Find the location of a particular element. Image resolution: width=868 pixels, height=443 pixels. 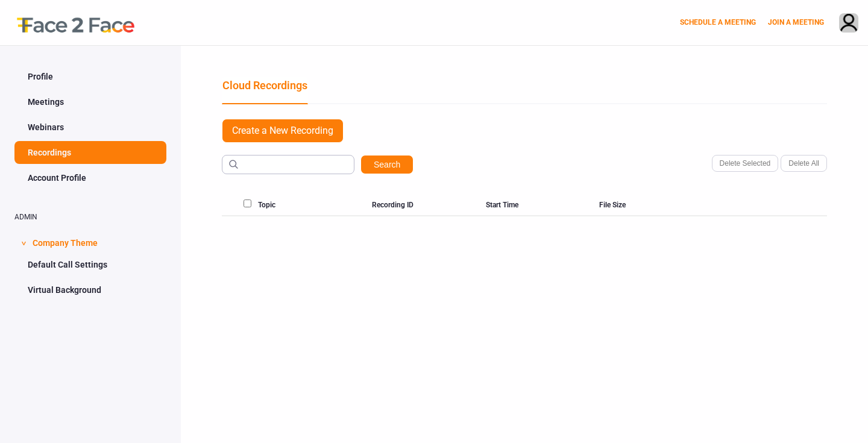

h2: ADMIN is located at coordinates (91, 217).